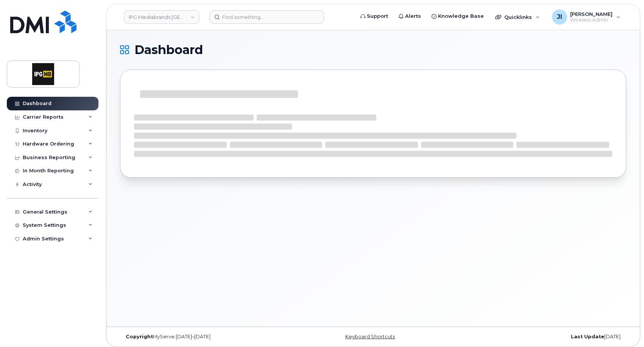  What do you see at coordinates (370, 336) in the screenshot?
I see `a: Keyboard Shortcuts` at bounding box center [370, 336].